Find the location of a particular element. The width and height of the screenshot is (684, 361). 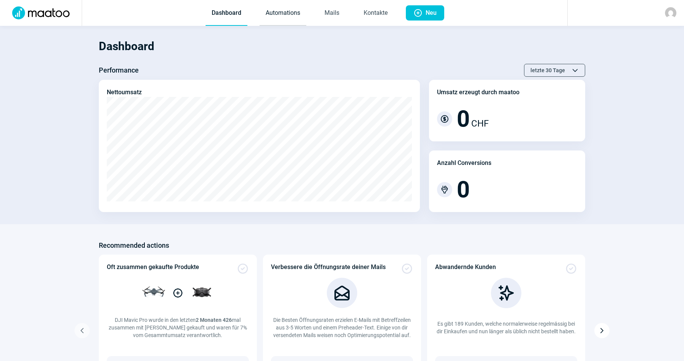

div: Anzahl Conversions is located at coordinates (464, 163).